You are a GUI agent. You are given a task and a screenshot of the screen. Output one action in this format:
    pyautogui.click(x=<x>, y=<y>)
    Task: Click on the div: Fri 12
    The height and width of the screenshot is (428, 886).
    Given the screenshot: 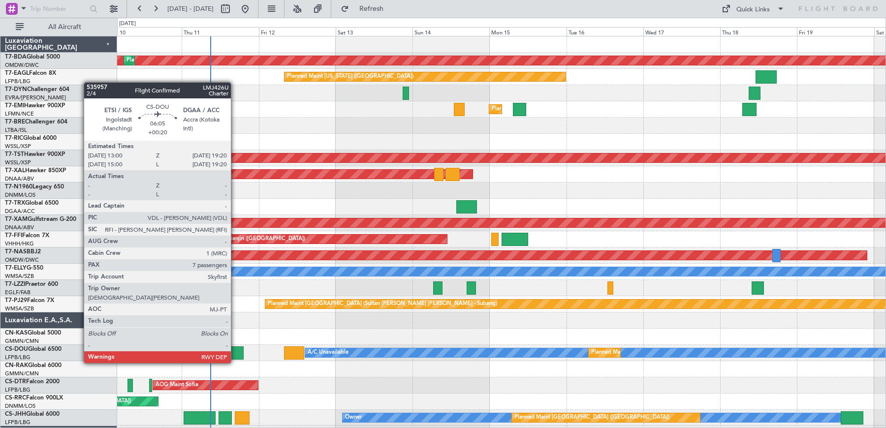 What is the action you would take?
    pyautogui.click(x=297, y=32)
    